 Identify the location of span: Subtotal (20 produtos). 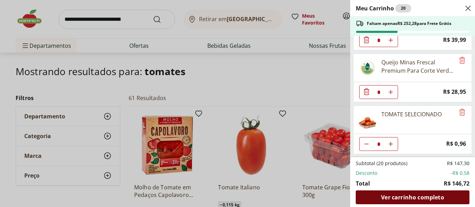
(381, 164).